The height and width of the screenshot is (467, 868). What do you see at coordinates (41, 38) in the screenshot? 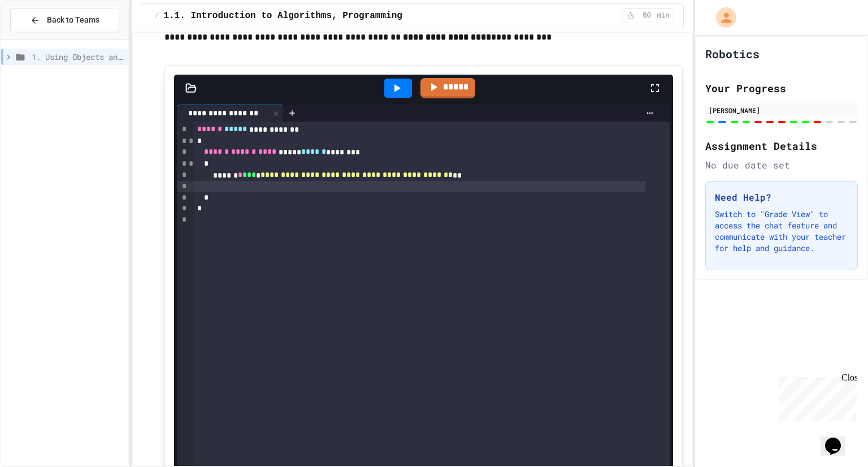
I see `div: Chat with us now!Close` at bounding box center [41, 38].